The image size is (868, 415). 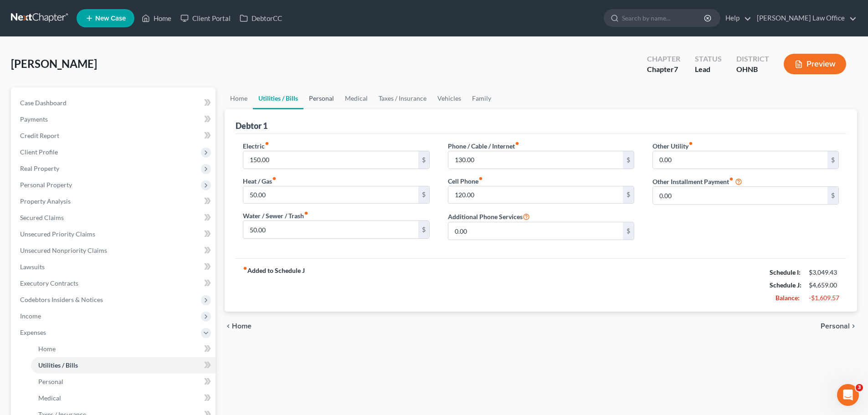 What do you see at coordinates (274, 285) in the screenshot?
I see `strong: Added to Schedule J` at bounding box center [274, 285].